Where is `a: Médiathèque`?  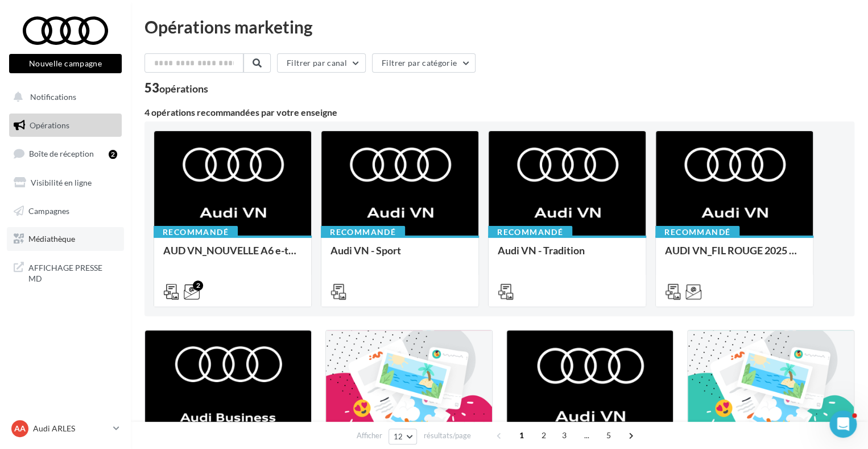 a: Médiathèque is located at coordinates (66, 239).